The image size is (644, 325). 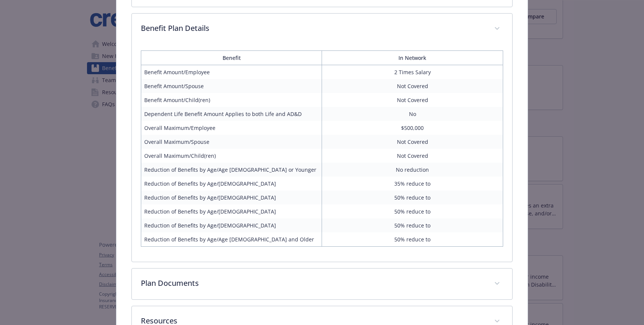 I want to click on p: Benefit Plan Details, so click(x=313, y=28).